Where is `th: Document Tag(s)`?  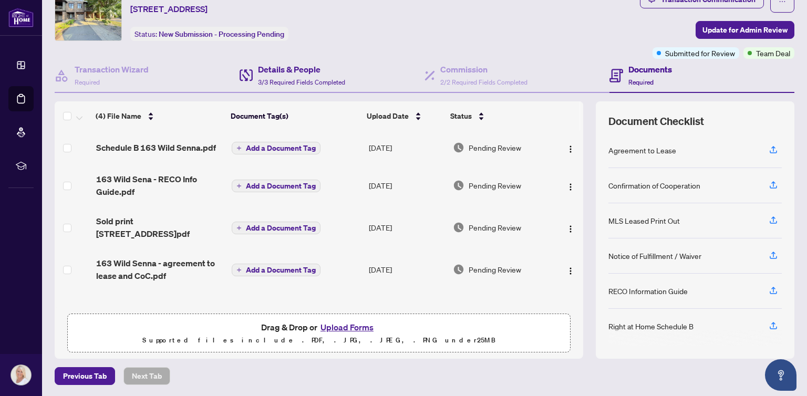 th: Document Tag(s) is located at coordinates (294, 116).